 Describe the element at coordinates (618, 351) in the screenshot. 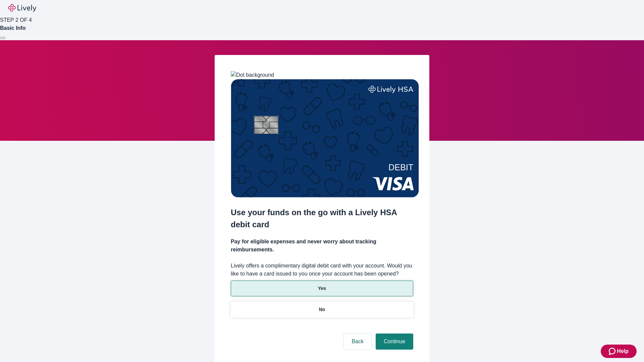

I see `button: Zendesk support iconHelp` at that location.